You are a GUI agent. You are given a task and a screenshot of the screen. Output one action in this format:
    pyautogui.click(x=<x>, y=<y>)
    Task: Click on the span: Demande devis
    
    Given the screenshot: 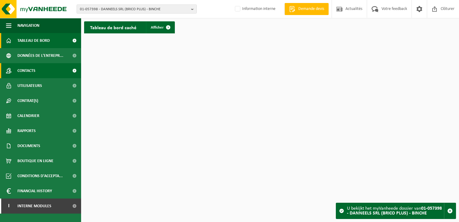 What is the action you would take?
    pyautogui.click(x=311, y=9)
    